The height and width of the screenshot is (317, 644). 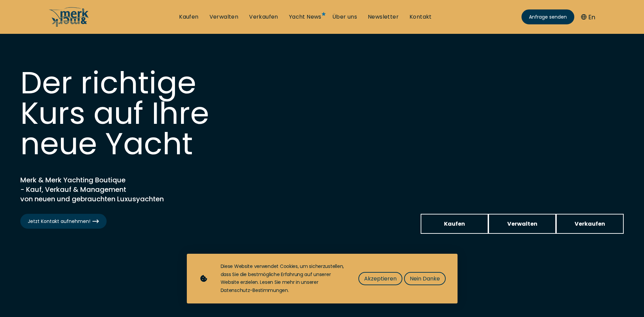 What do you see at coordinates (380, 278) in the screenshot?
I see `span: Akzeptieren` at bounding box center [380, 278].